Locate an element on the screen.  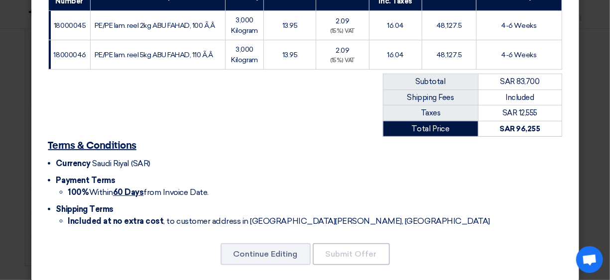
td: 18000046 is located at coordinates (69, 55).